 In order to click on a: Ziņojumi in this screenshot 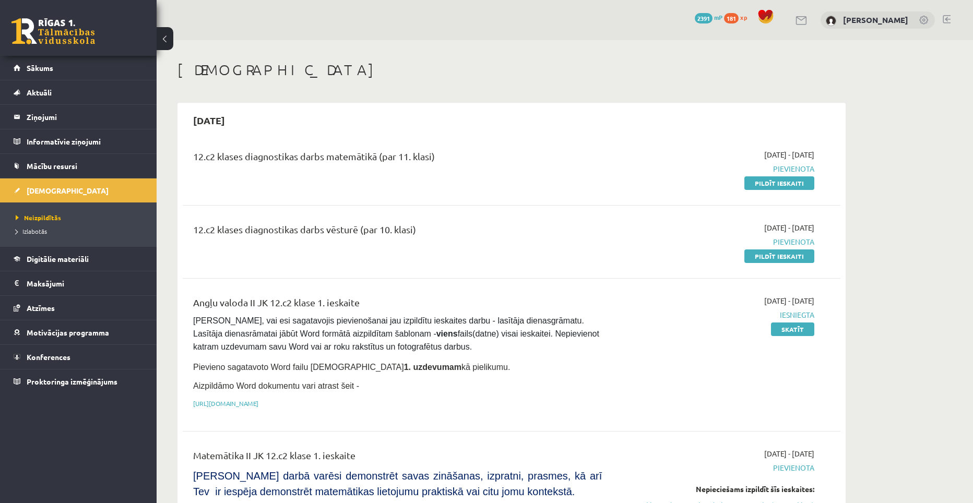, I will do `click(78, 117)`.